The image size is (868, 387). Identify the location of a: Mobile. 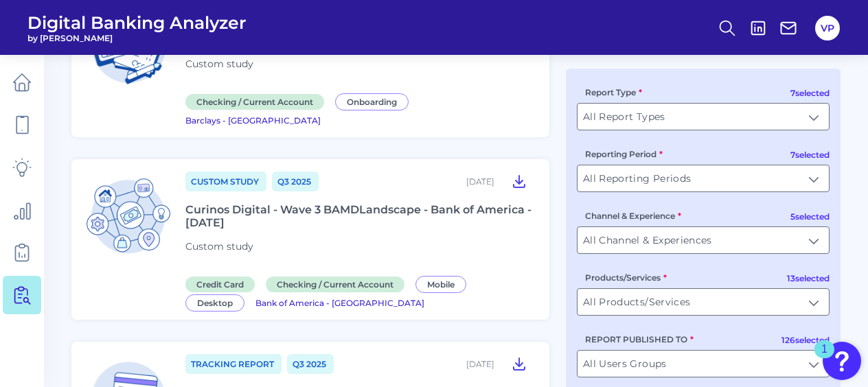
(444, 284).